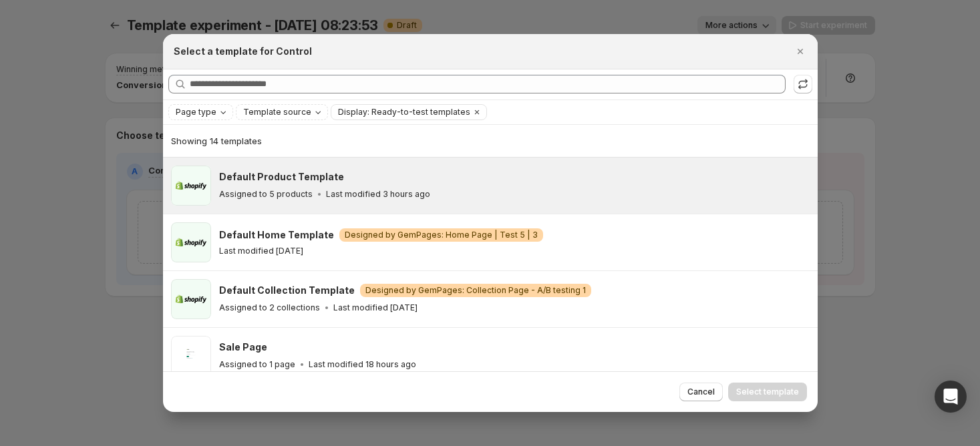 This screenshot has width=980, height=446. Describe the element at coordinates (191, 186) in the screenshot. I see `img: Default Product Template` at that location.